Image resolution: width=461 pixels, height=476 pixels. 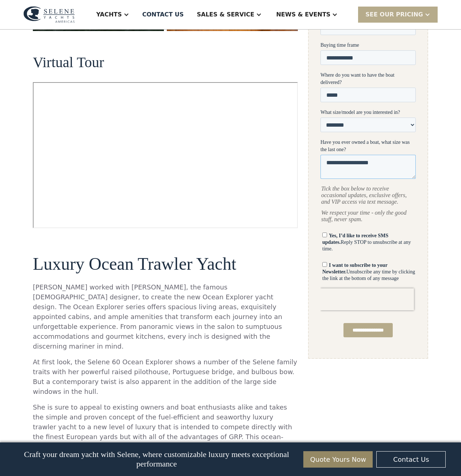 What do you see at coordinates (157, 459) in the screenshot?
I see `p: Craft your dream yacht with Selene, where customizable luxury meets exceptional performance` at bounding box center [157, 459].